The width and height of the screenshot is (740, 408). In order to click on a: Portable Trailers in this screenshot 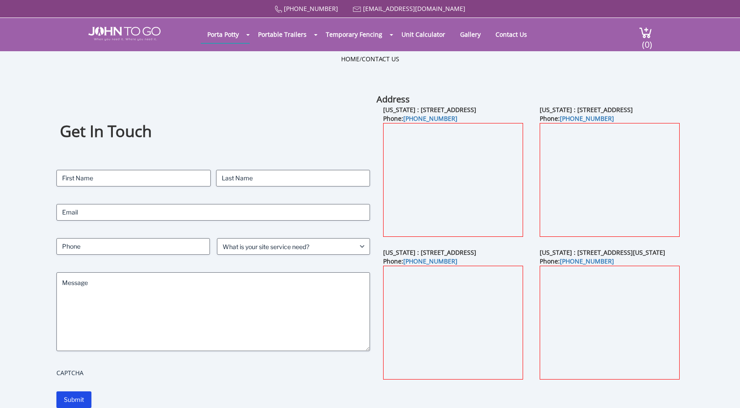, I will do `click(282, 34)`.